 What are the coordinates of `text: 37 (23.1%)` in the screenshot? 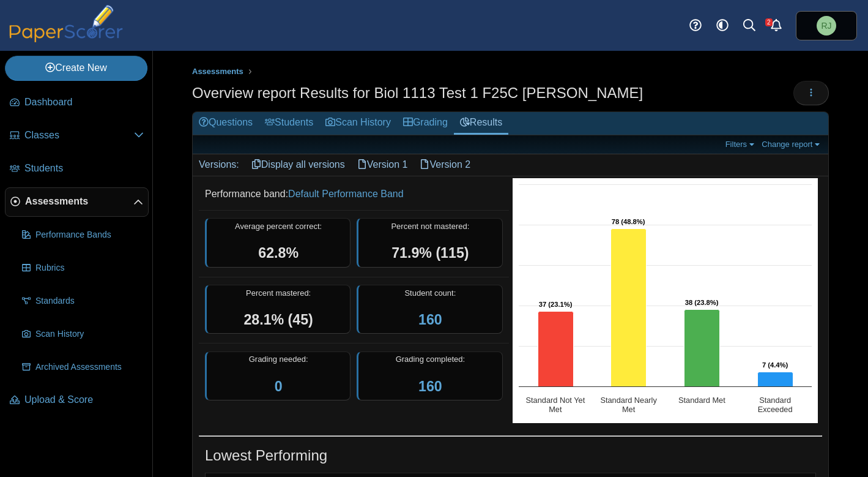 It's located at (555, 305).